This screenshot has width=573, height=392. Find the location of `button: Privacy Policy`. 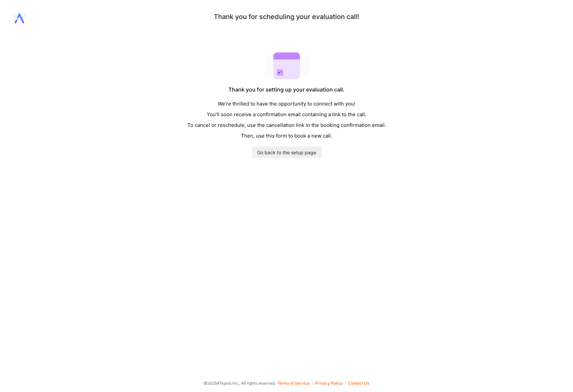

button: Privacy Policy is located at coordinates (330, 383).